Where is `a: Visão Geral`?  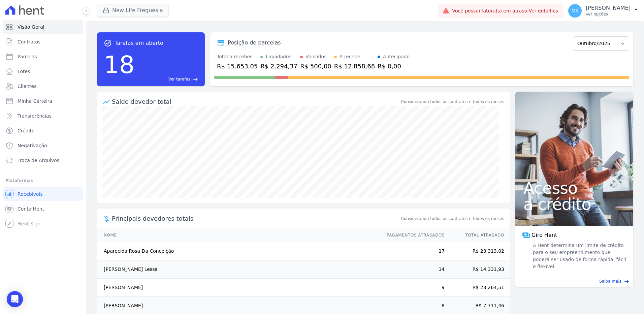 a: Visão Geral is located at coordinates (43, 27).